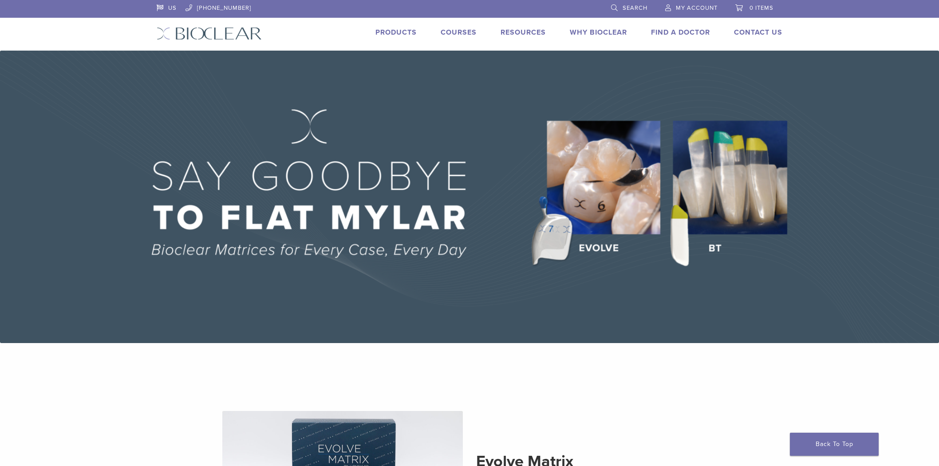 The image size is (939, 466). Describe the element at coordinates (598, 32) in the screenshot. I see `a: Why Bioclear` at that location.